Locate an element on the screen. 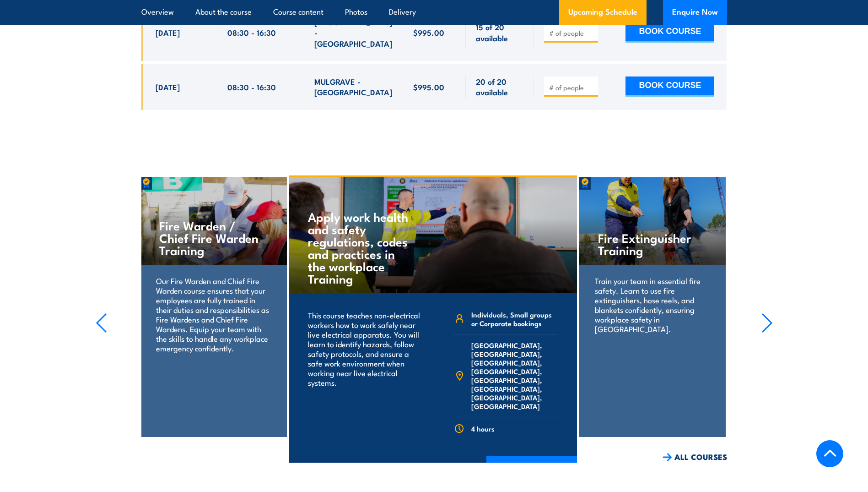  span: Individuals, Small groups or Corporate bookings is located at coordinates (515, 319).